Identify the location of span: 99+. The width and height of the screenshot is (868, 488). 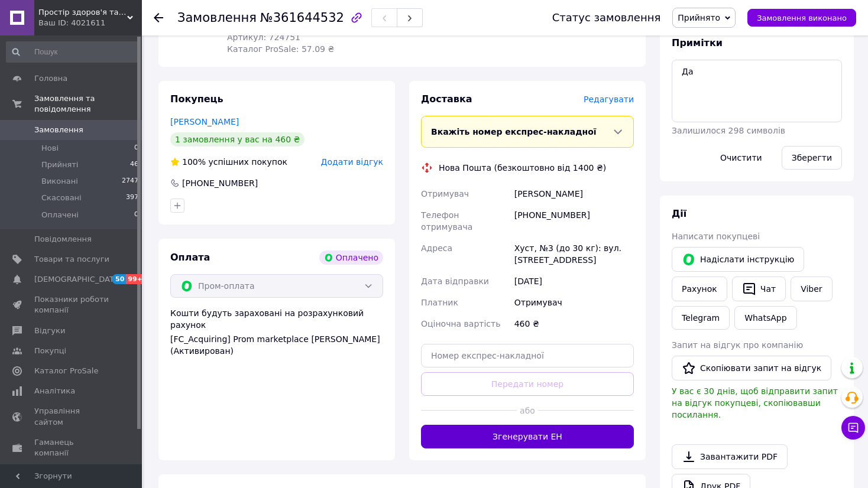
(135, 279).